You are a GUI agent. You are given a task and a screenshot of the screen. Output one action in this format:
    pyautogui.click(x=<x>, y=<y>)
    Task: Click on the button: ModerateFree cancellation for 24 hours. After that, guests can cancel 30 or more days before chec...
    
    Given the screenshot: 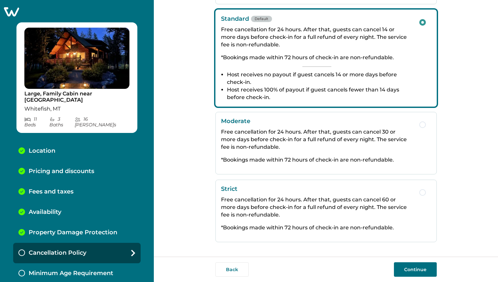 What is the action you would take?
    pyautogui.click(x=326, y=143)
    